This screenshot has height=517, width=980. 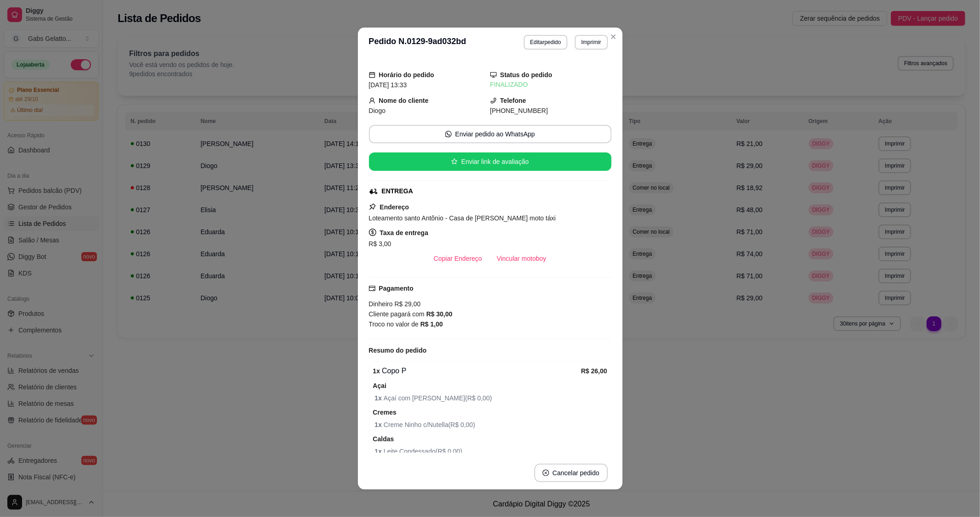 What do you see at coordinates (384, 413) in the screenshot?
I see `strong: Cremes` at bounding box center [384, 413].